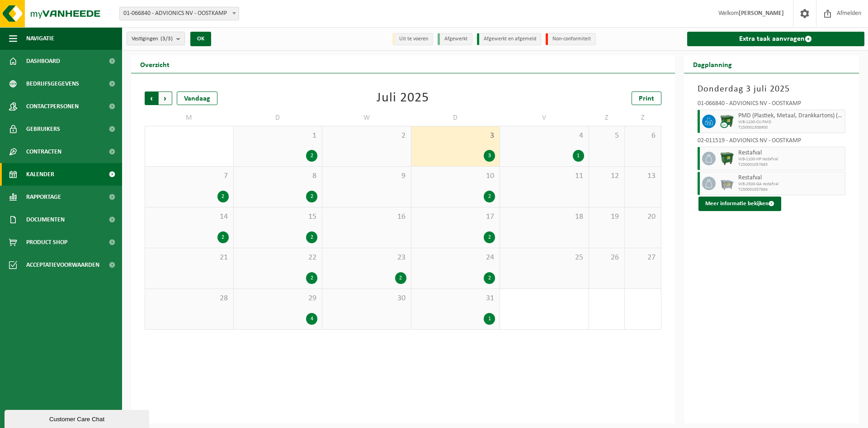 The image size is (868, 428). Describe the element at coordinates (607, 258) in the screenshot. I see `span: 26` at that location.